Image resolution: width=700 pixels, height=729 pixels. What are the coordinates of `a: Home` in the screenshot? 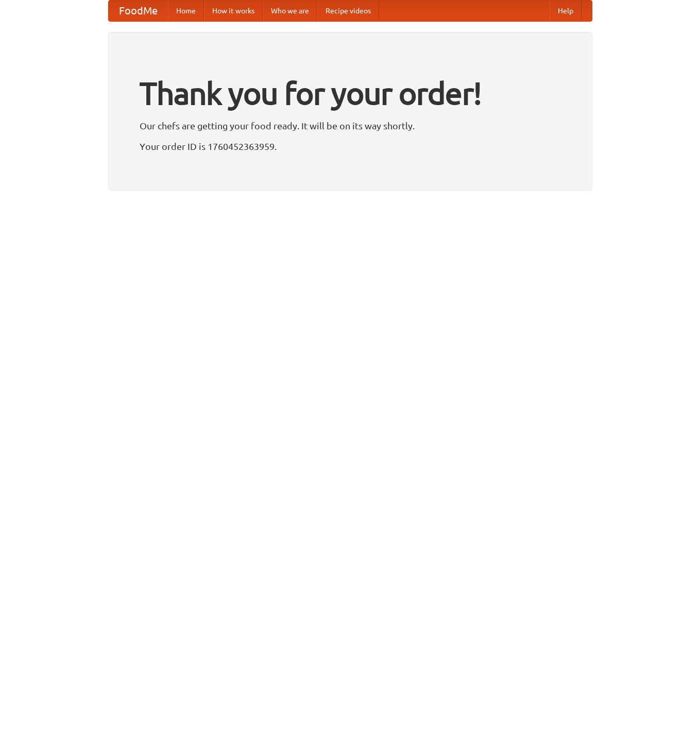 It's located at (186, 11).